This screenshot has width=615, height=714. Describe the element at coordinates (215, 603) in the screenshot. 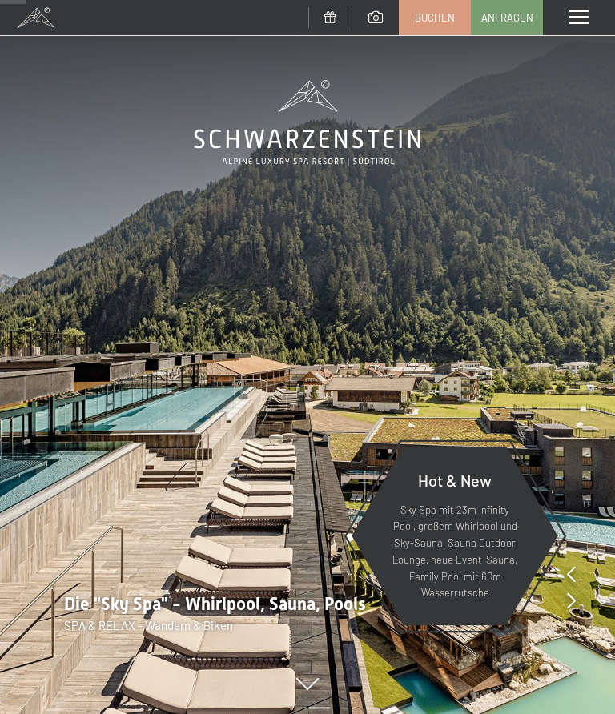

I see `span: Die "Sky Spa" - Whirlpool, Sauna, Pools` at that location.